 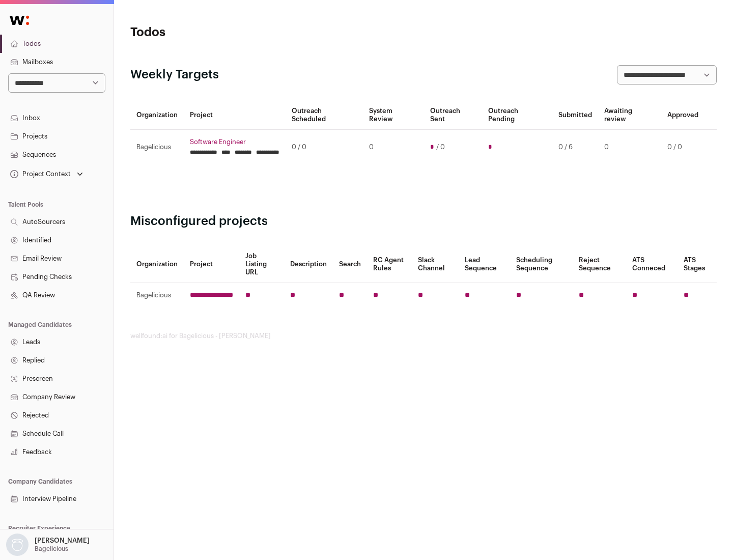 What do you see at coordinates (440, 147) in the screenshot?
I see `span: / 0` at bounding box center [440, 147].